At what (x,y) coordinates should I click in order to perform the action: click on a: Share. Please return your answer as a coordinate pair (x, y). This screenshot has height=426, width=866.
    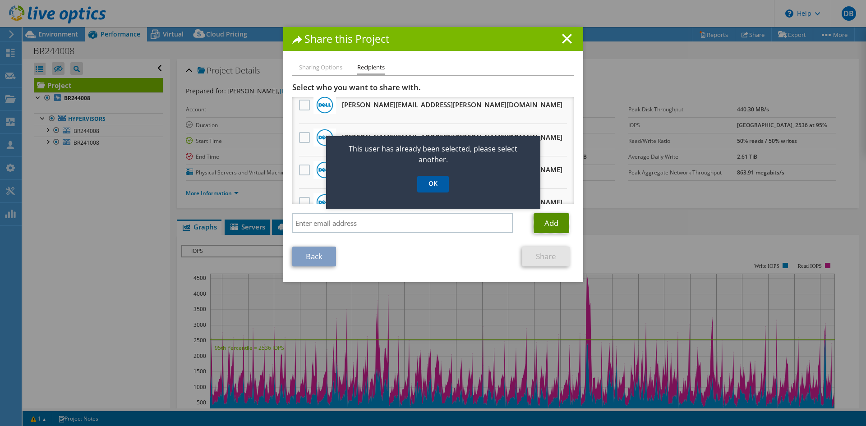
    Looking at the image, I should click on (546, 257).